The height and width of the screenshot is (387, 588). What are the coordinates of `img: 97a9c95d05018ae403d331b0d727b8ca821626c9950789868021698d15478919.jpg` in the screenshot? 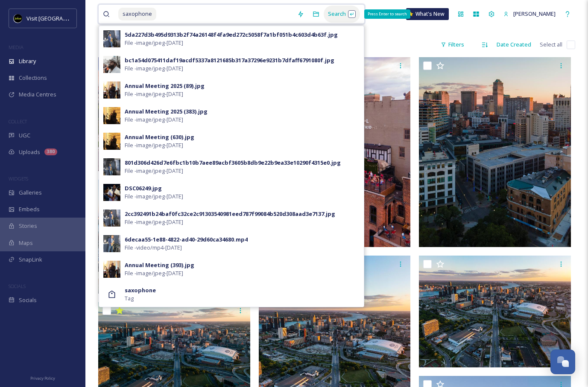 It's located at (495, 312).